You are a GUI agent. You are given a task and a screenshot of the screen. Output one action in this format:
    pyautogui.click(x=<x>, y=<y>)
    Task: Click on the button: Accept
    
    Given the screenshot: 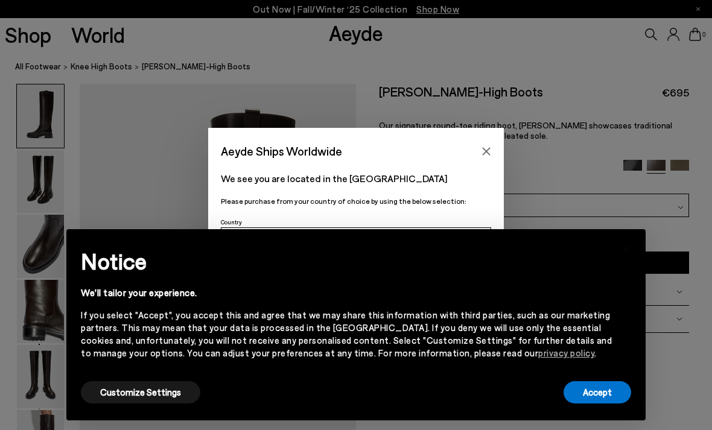 What is the action you would take?
    pyautogui.click(x=597, y=392)
    